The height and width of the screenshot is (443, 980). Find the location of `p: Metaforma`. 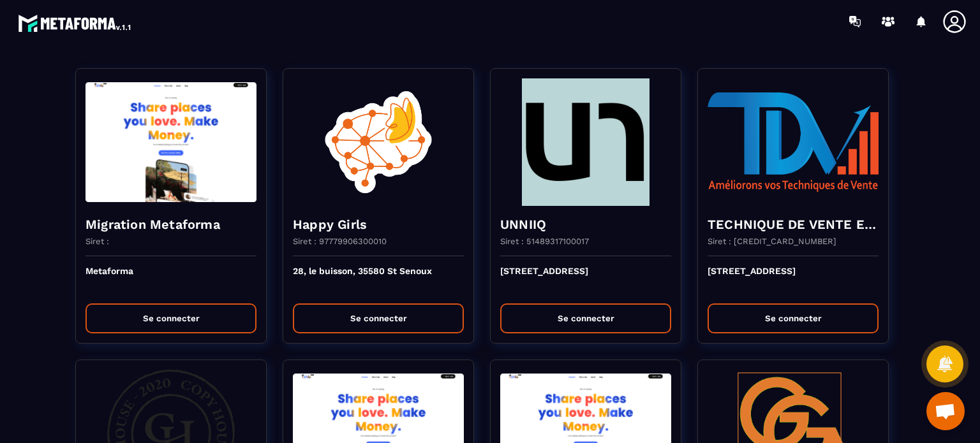

p: Metaforma is located at coordinates (171, 280).